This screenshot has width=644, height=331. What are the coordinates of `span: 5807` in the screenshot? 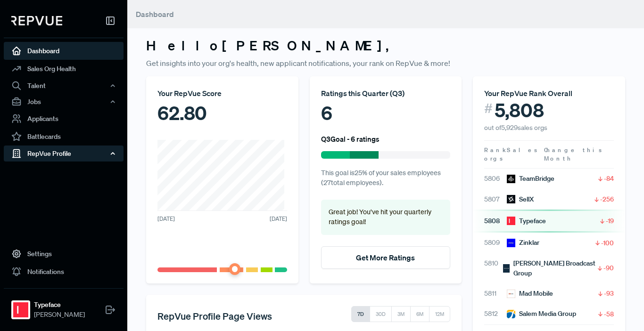 It's located at (495, 199).